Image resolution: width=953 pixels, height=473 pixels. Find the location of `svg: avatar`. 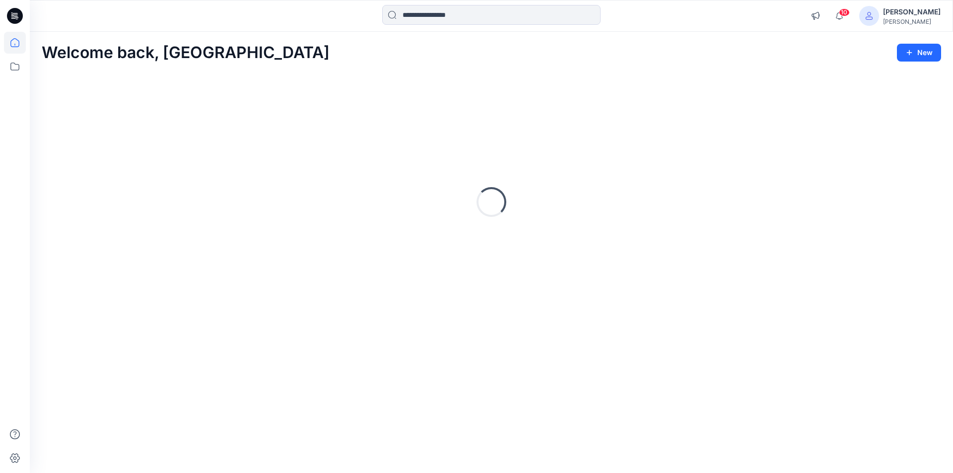

svg: avatar is located at coordinates (869, 16).